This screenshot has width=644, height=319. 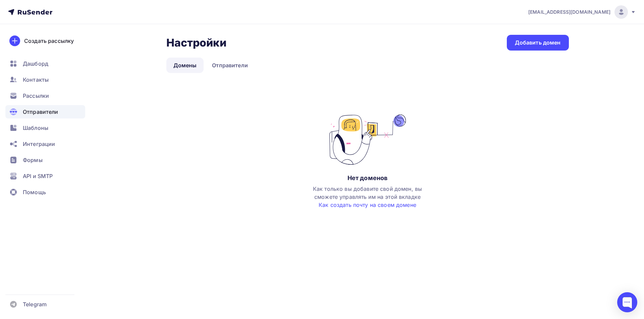 I want to click on a: Контакты, so click(x=46, y=80).